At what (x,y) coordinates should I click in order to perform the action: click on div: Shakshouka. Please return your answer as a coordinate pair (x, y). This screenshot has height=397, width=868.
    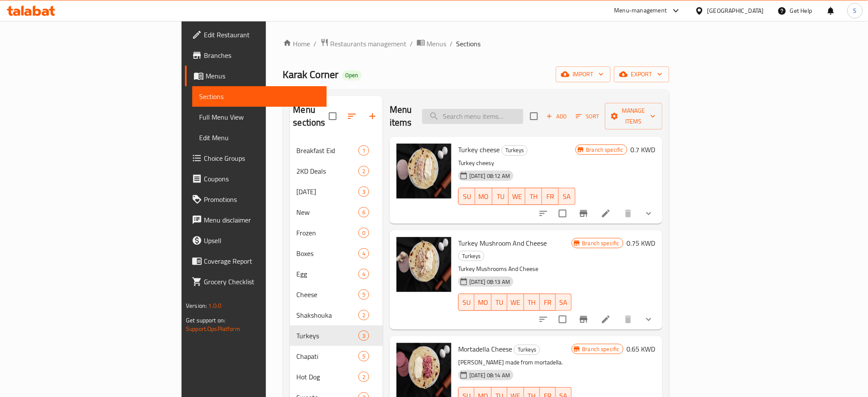
    Looking at the image, I should click on (328, 315).